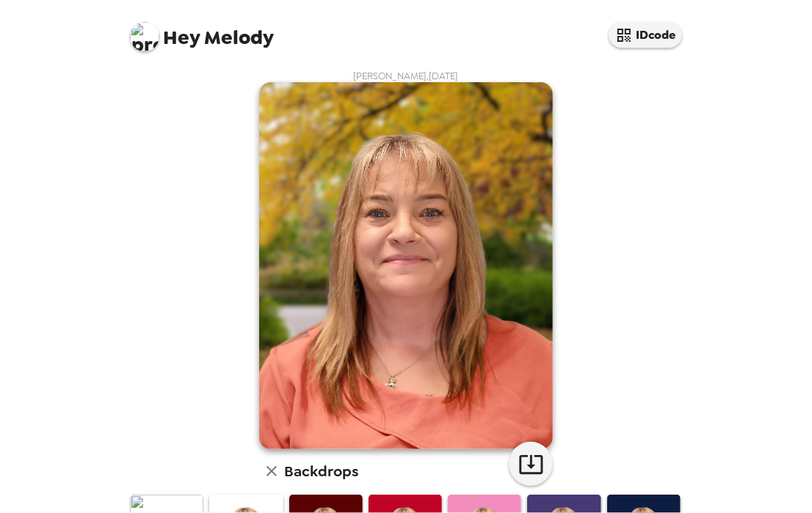  I want to click on img: user, so click(406, 265).